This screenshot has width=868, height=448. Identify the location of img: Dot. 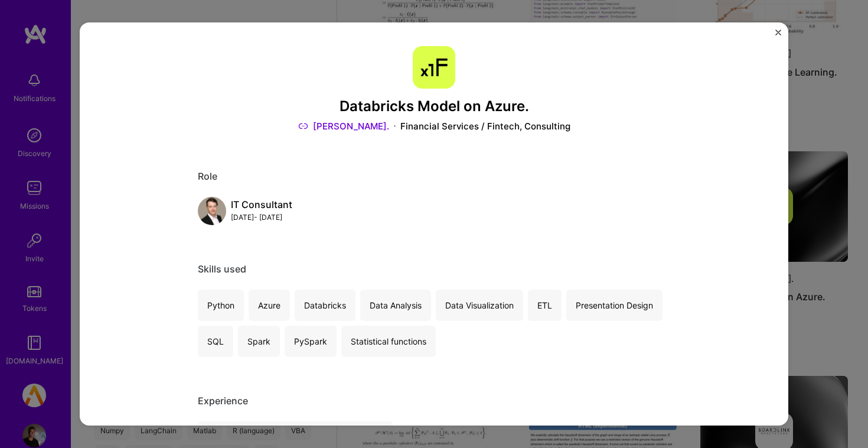
(395, 126).